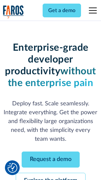  Describe the element at coordinates (13, 12) in the screenshot. I see `img: Logo of the analytics and reporting company Faros.` at that location.